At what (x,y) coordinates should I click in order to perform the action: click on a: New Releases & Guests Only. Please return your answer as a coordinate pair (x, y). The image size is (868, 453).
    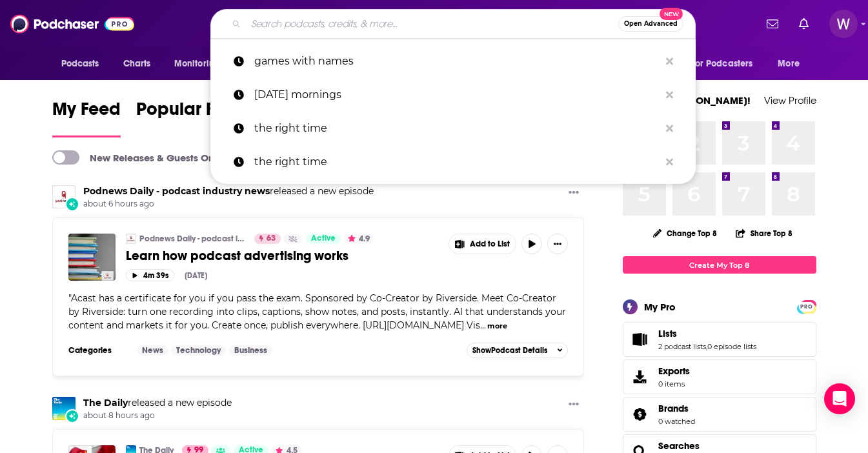
    Looking at the image, I should click on (137, 158).